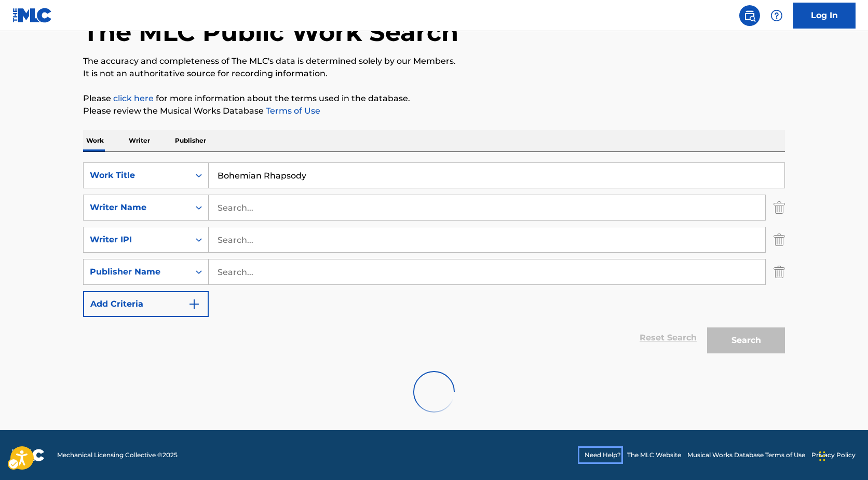 This screenshot has height=480, width=868. What do you see at coordinates (434, 99) in the screenshot?
I see `p: Please for more information about the terms used in the database.` at bounding box center [434, 99].